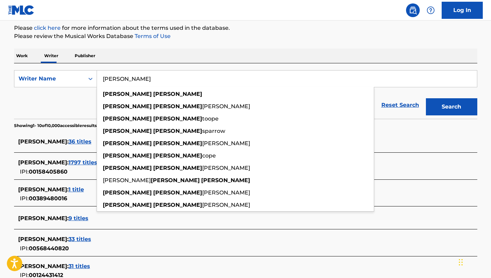  What do you see at coordinates (49, 248) in the screenshot?
I see `span: 00568440820` at bounding box center [49, 248].